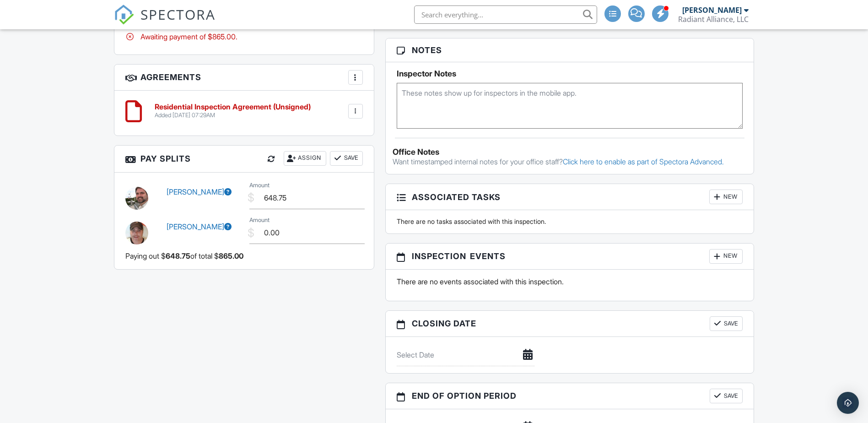 The width and height of the screenshot is (868, 423). What do you see at coordinates (232, 107) in the screenshot?
I see `h6: Residential Inspection Agreement (Unsigned)` at bounding box center [232, 107].